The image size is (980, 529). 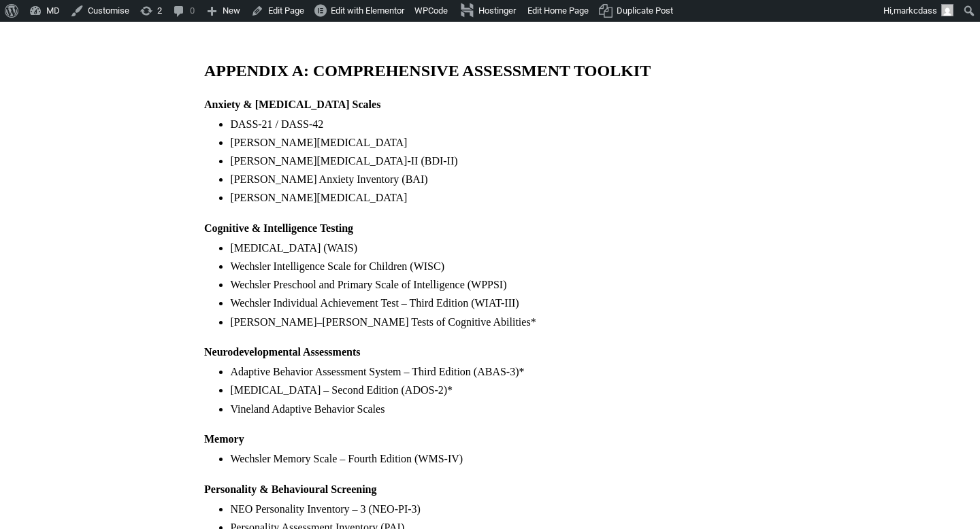 I want to click on h1: APPENDIX A: COMPREHENSIVE ASSESSMENT TOOLKIT, so click(x=490, y=71).